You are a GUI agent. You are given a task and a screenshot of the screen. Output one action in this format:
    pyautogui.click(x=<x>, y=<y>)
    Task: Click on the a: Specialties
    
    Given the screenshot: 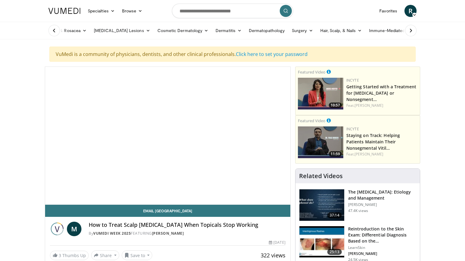 What is the action you would take?
    pyautogui.click(x=101, y=11)
    